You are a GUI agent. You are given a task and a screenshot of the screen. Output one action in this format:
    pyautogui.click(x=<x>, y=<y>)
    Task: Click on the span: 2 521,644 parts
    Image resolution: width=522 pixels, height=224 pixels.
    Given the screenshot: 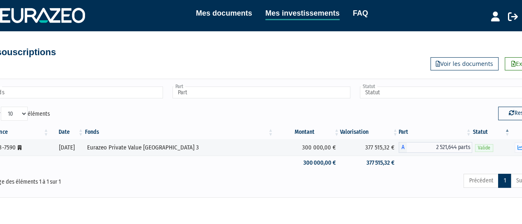 What is the action you would take?
    pyautogui.click(x=439, y=148)
    